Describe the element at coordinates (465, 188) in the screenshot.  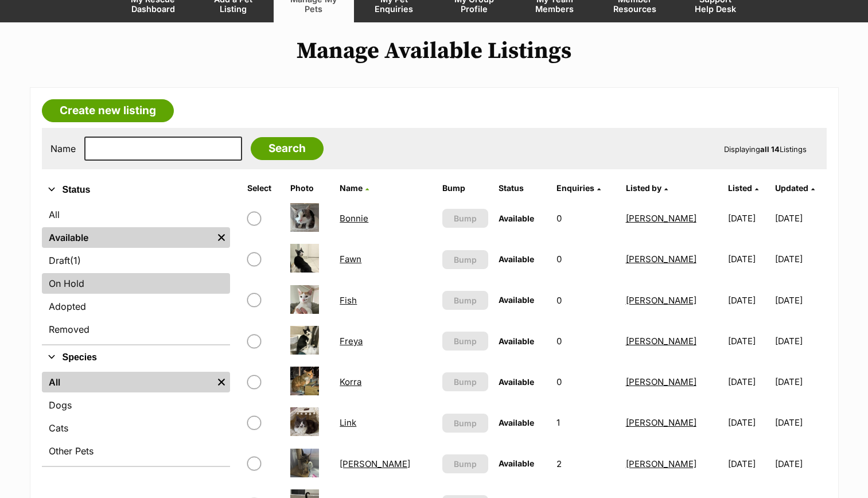
I see `th: Bump` at that location.